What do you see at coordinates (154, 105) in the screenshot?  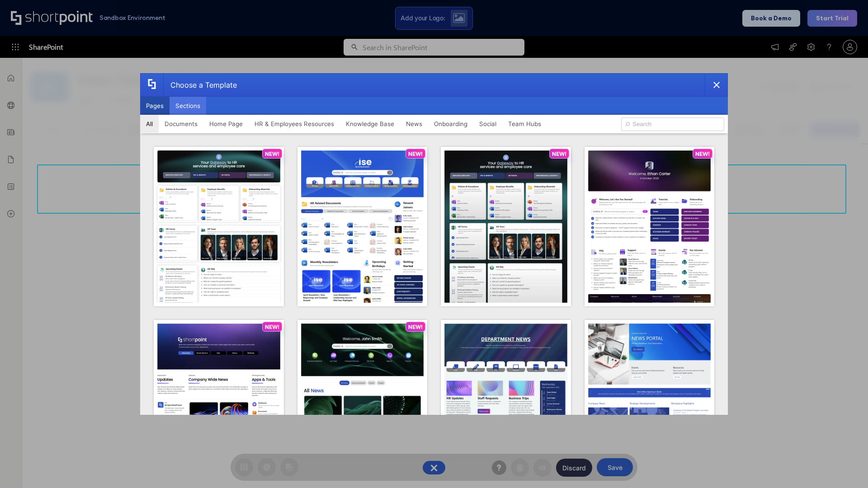 I see `button: Pages` at bounding box center [154, 105].